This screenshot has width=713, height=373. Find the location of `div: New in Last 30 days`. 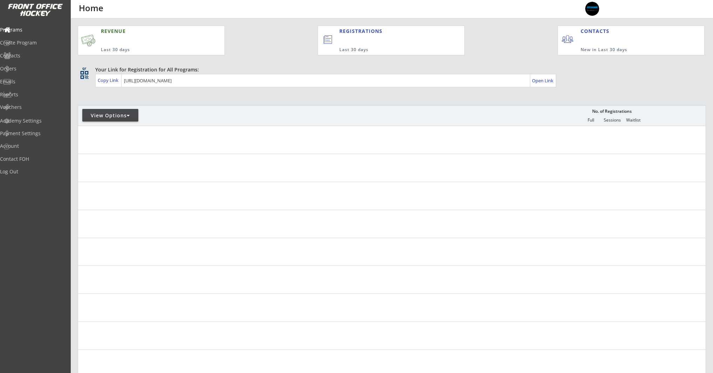

div: New in Last 30 days is located at coordinates (626, 50).